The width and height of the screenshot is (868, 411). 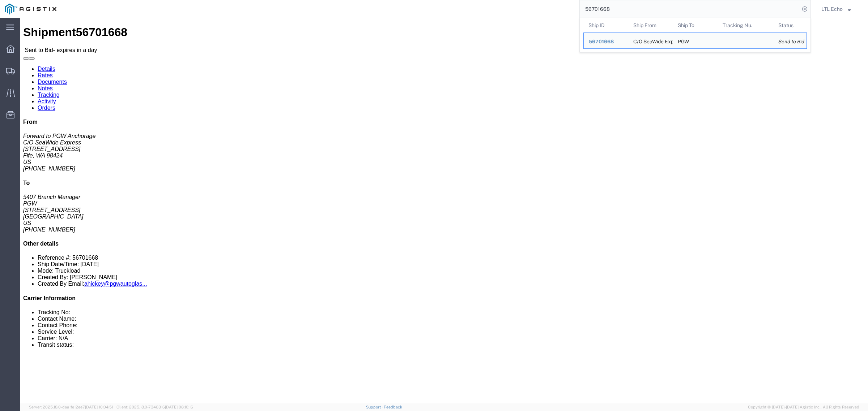 I want to click on a: Support, so click(x=375, y=407).